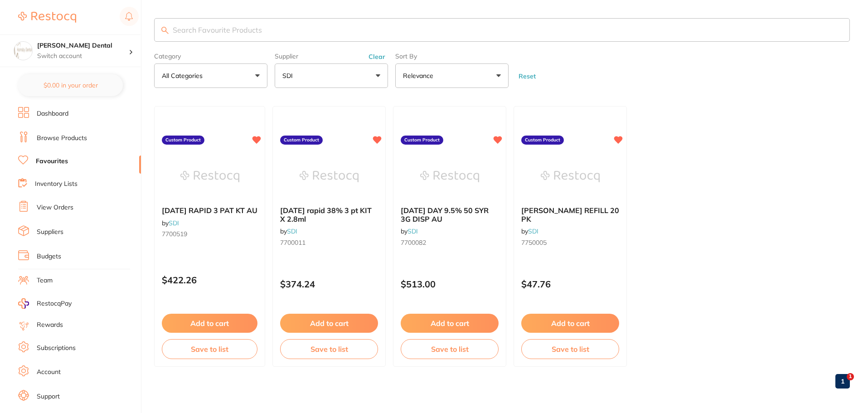 This screenshot has height=413, width=868. What do you see at coordinates (184, 76) in the screenshot?
I see `p: All Categories` at bounding box center [184, 76].